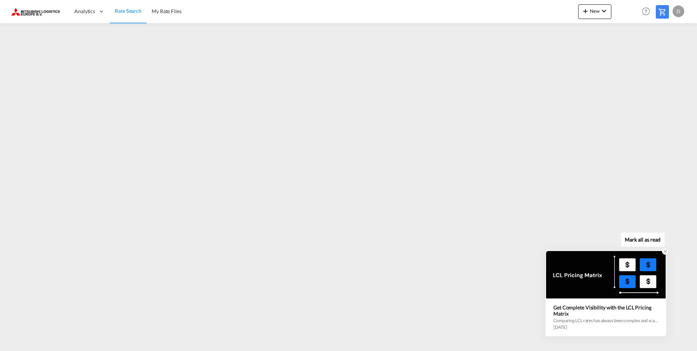 The width and height of the screenshot is (697, 351). What do you see at coordinates (604, 11) in the screenshot?
I see `md-icon: icon-chevron-down` at bounding box center [604, 11].